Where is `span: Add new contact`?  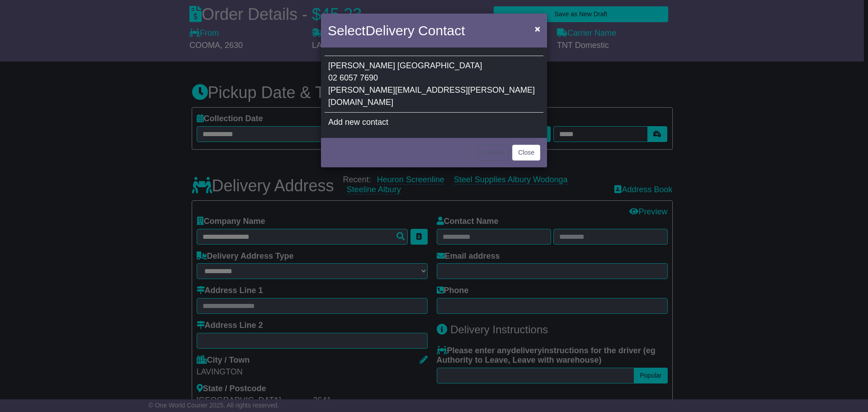 span: Add new contact is located at coordinates (358, 122).